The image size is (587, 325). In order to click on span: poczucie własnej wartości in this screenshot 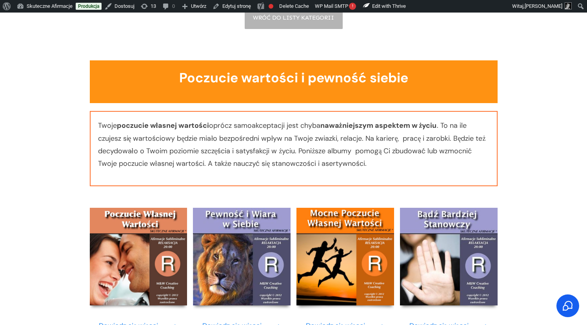, I will do `click(163, 126)`.